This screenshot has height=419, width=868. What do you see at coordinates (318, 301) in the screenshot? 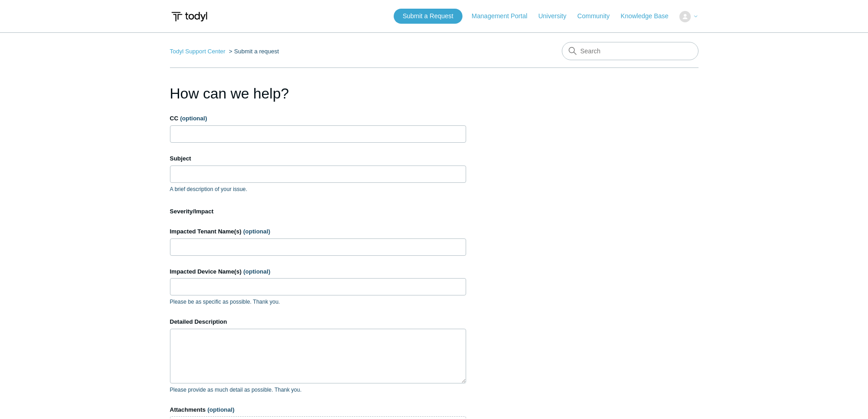
I see `p: Please be as specific as possible. Thank you.` at bounding box center [318, 301].